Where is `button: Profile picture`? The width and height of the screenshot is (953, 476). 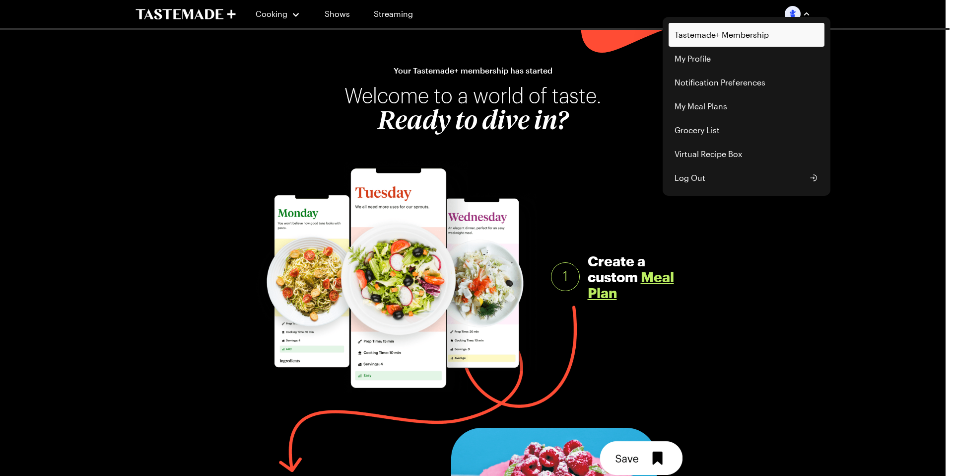 button: Profile picture is located at coordinates (798, 14).